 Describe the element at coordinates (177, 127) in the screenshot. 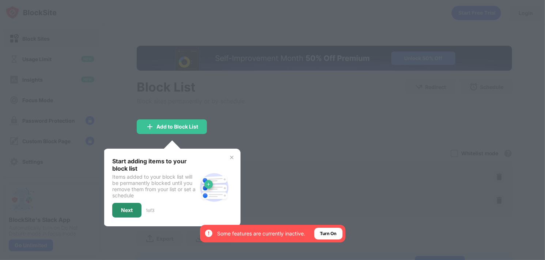

I see `div: Add to Block List` at that location.